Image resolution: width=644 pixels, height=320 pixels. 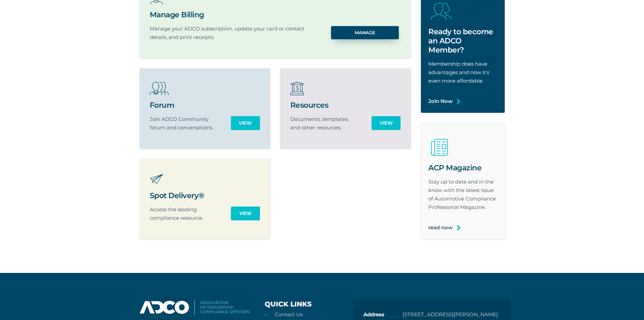 What do you see at coordinates (195, 307) in the screenshot?
I see `img: association-of-dealership-compliance-officers-logo2023.svg` at bounding box center [195, 307].